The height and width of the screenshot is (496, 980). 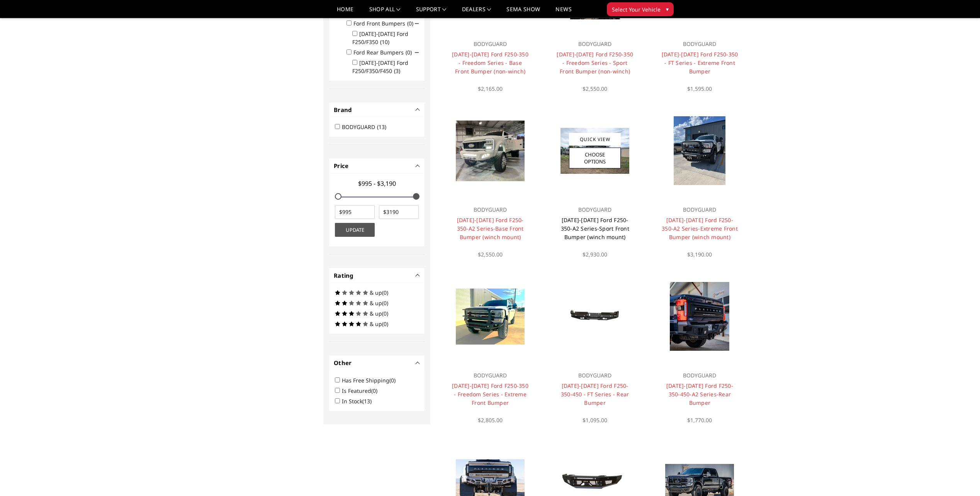 What do you see at coordinates (377, 110) in the screenshot?
I see `h4: Brand` at bounding box center [377, 110].